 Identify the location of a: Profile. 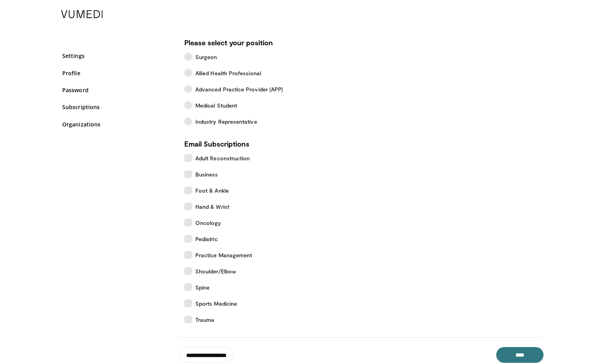
(117, 73).